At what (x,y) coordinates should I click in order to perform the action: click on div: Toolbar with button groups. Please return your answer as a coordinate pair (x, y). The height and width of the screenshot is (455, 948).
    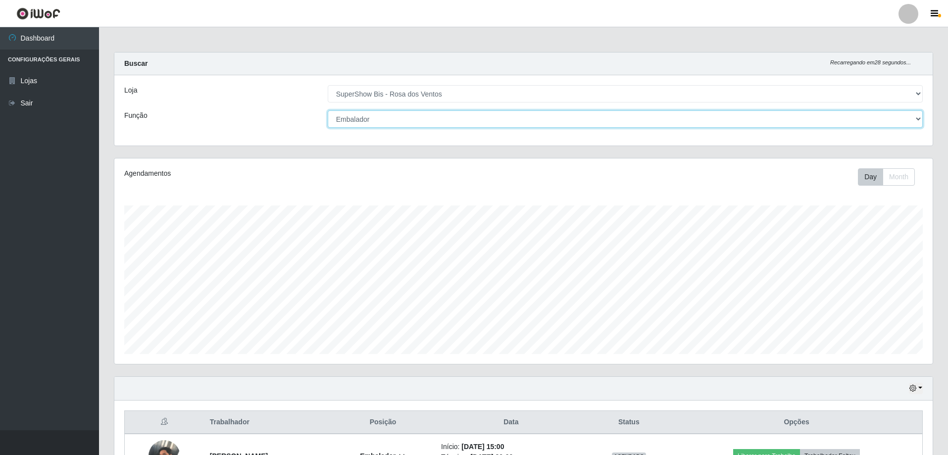
    Looking at the image, I should click on (890, 177).